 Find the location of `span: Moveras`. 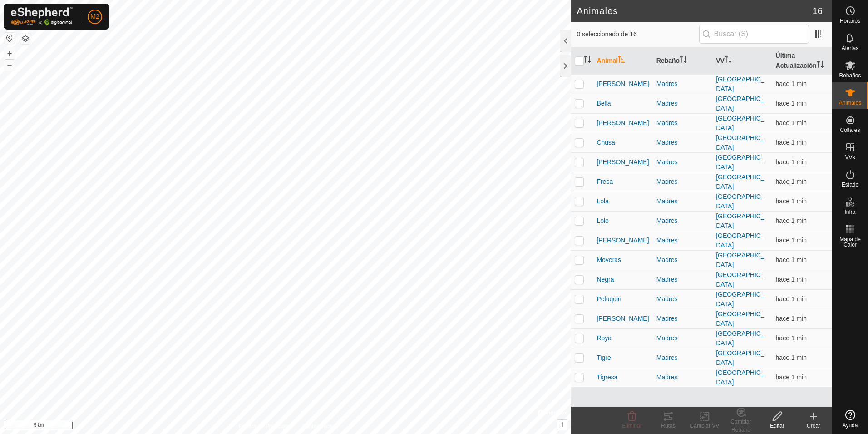

span: Moveras is located at coordinates (609, 260).